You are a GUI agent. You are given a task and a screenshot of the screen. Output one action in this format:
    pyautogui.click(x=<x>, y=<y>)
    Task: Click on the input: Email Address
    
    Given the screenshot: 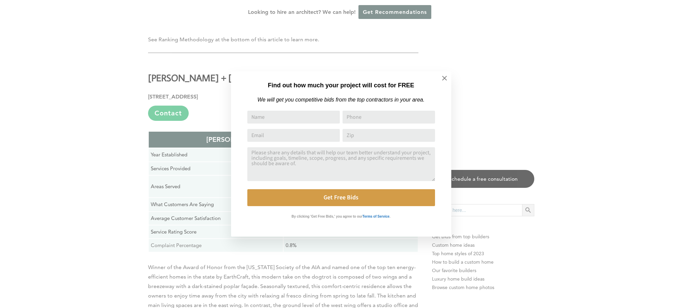 What is the action you would take?
    pyautogui.click(x=293, y=135)
    